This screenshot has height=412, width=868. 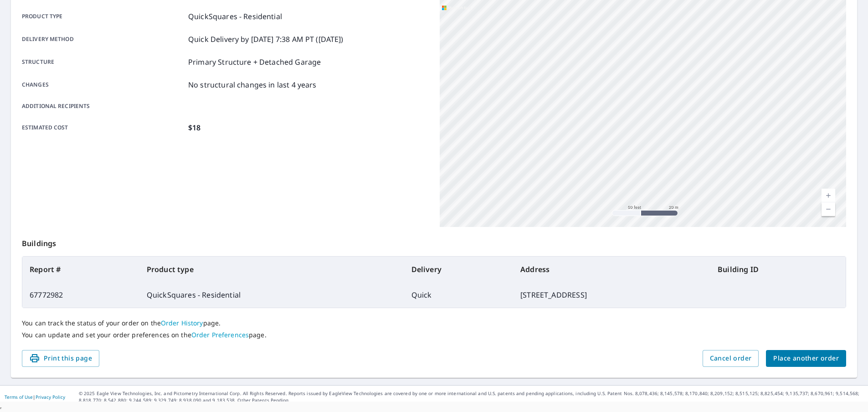 I want to click on p: Changes, so click(x=103, y=85).